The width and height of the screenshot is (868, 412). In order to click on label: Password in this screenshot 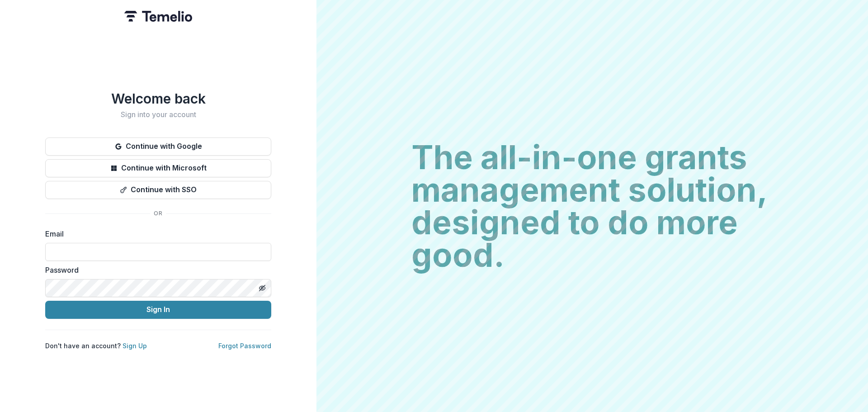, I will do `click(156, 270)`.